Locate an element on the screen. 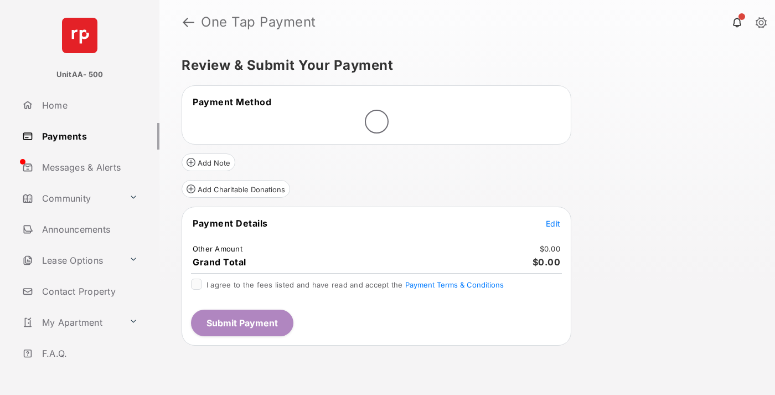  span: I agree to the fees listed and have read and accept the is located at coordinates (355, 284).